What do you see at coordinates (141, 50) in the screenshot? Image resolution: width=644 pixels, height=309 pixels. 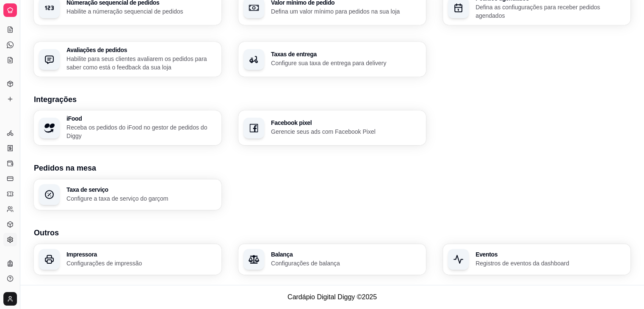 I see `h3: Avaliações de pedidos` at bounding box center [141, 50].